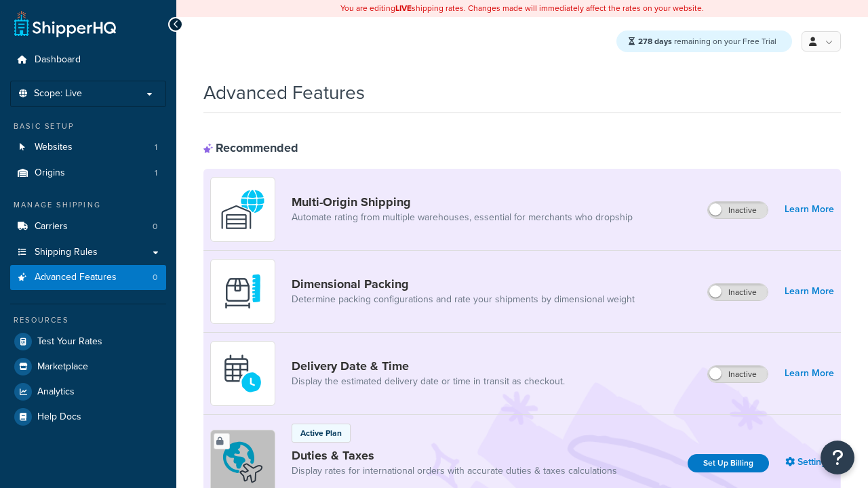 The image size is (868, 488). What do you see at coordinates (88, 320) in the screenshot?
I see `div: Resources` at bounding box center [88, 320].